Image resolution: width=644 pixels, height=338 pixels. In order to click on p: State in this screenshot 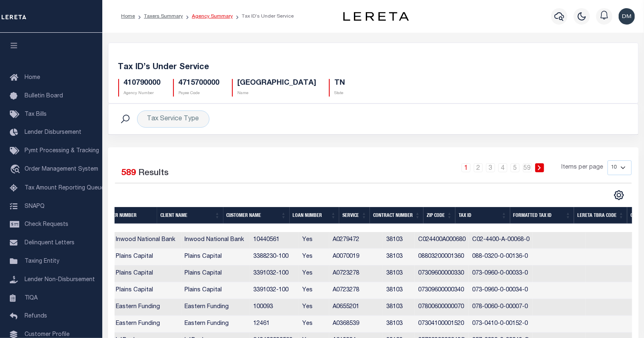, I will do `click(340, 93)`.